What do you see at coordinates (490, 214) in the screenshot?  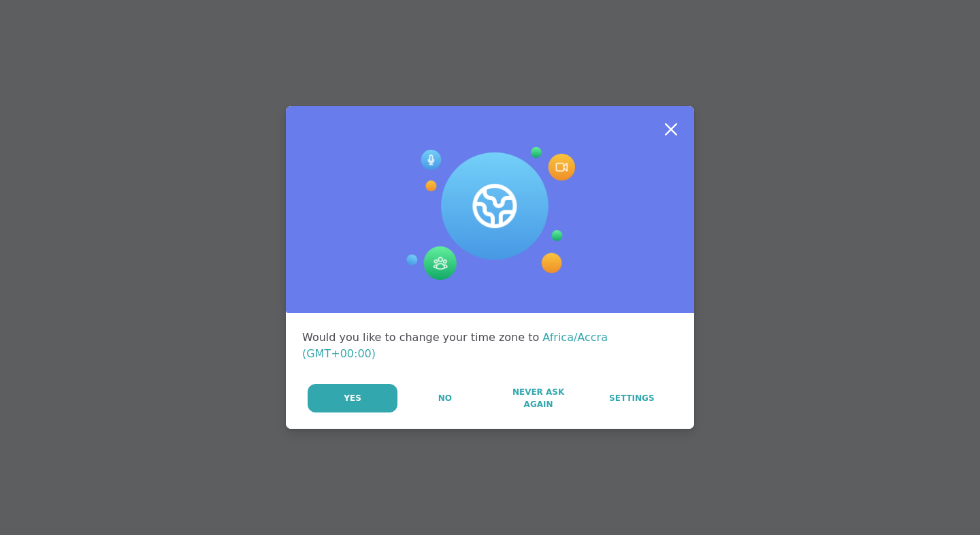 I see `img: Session Experience` at bounding box center [490, 214].